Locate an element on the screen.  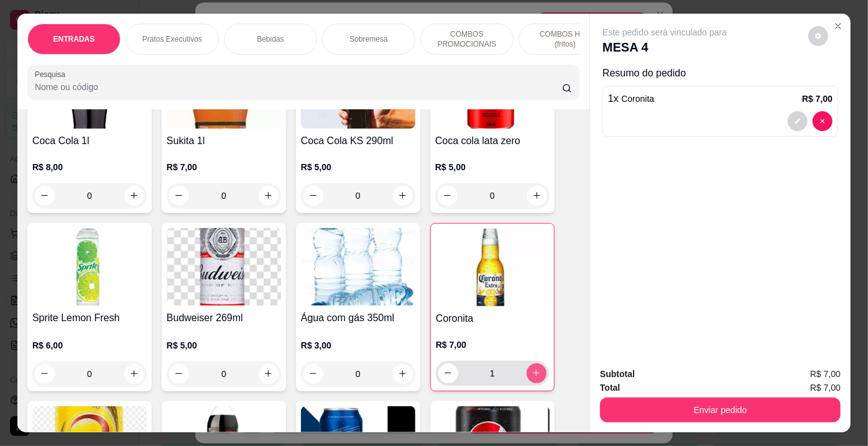
p: COMBOS HOT (fritos) is located at coordinates (565, 39).